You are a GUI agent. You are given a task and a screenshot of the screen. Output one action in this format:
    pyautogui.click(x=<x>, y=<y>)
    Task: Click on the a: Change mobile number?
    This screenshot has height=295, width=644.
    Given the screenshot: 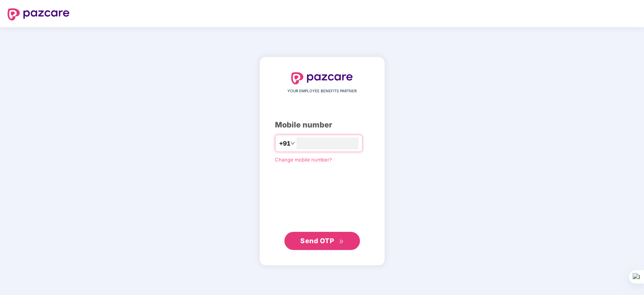 What is the action you would take?
    pyautogui.click(x=303, y=160)
    